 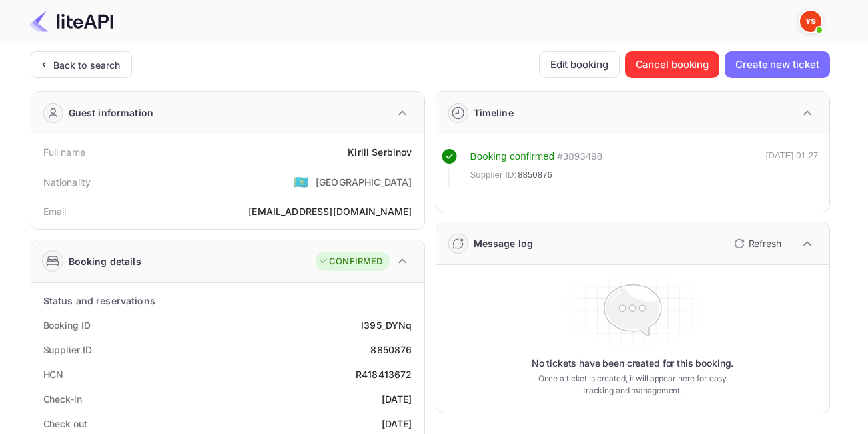 I want to click on div: Nationality, so click(x=67, y=182).